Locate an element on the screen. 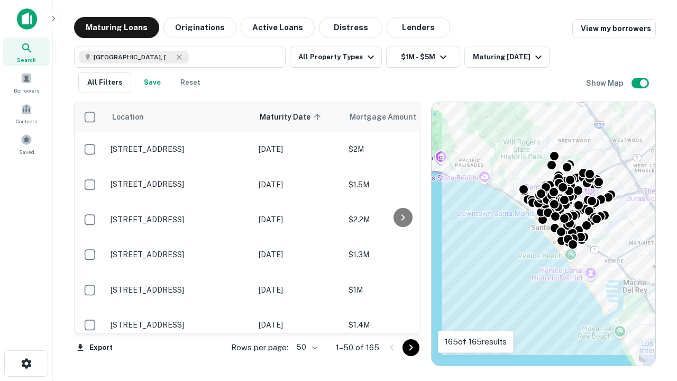  th: Maturity Date is located at coordinates (299, 117).